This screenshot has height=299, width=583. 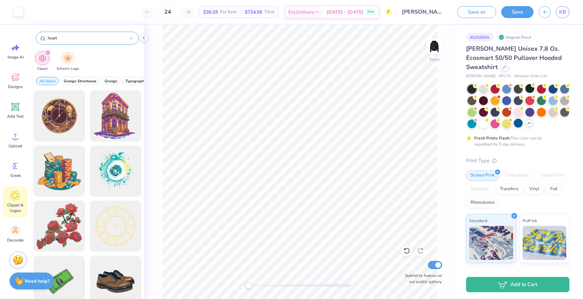 What do you see at coordinates (42, 58) in the screenshot?
I see `img: Clipart Image` at bounding box center [42, 58].